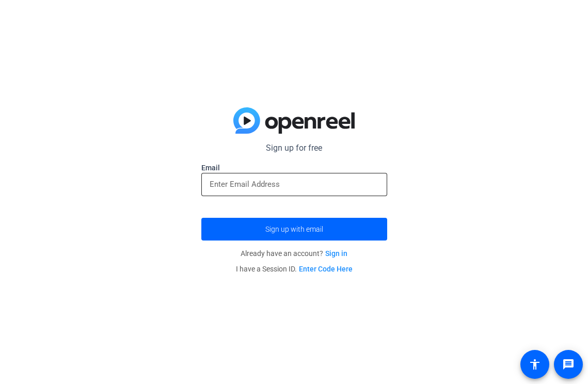  What do you see at coordinates (336, 253) in the screenshot?
I see `a: Sign in` at bounding box center [336, 253].